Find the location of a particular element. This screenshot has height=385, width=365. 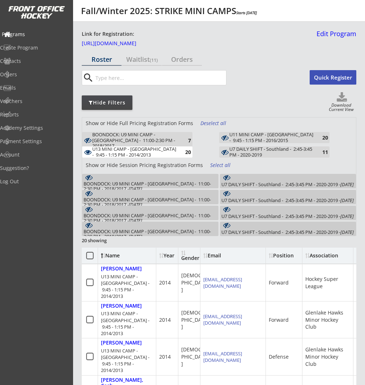

div: Deselect all is located at coordinates (214, 123).